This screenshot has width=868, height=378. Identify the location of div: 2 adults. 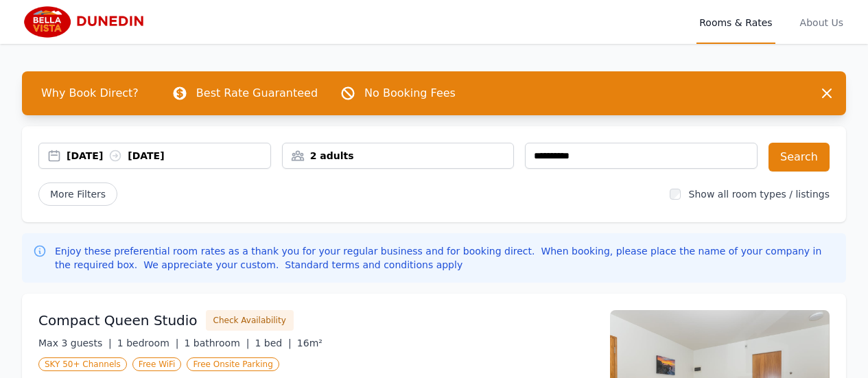
(398, 156).